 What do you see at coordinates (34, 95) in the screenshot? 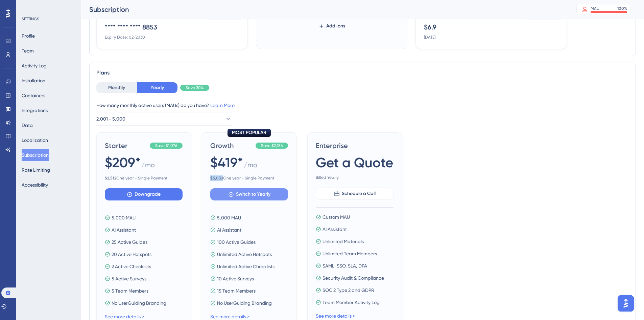
I see `button: Containers` at bounding box center [34, 95].